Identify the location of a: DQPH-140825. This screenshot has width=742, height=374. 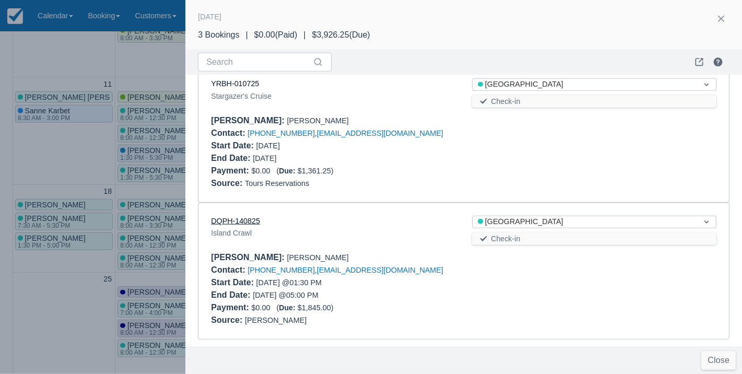
(235, 221).